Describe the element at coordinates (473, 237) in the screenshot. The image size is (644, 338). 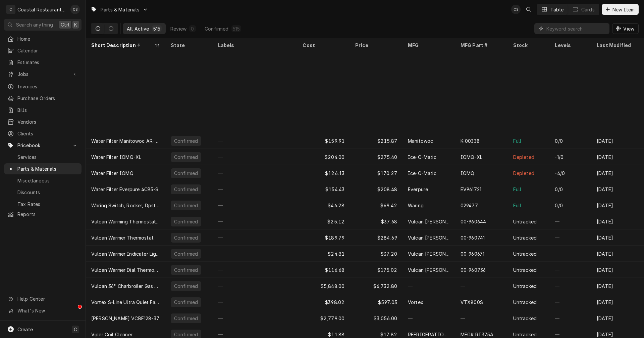
I see `div: 00-960741` at that location.